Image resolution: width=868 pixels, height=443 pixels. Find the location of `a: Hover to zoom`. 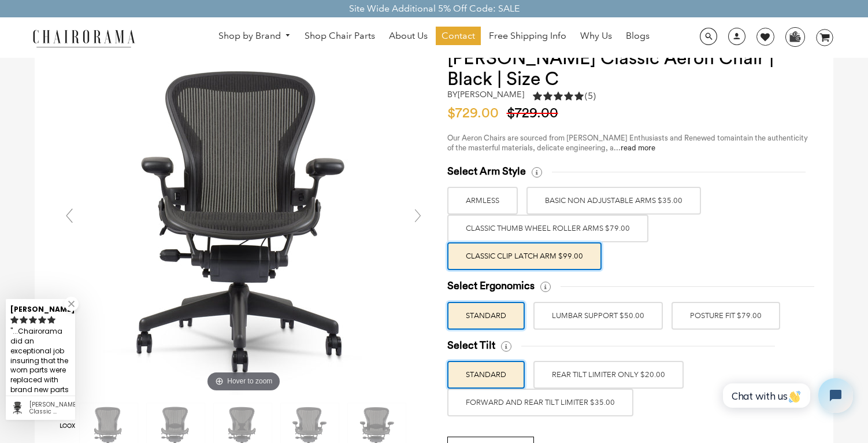

a: Hover to zoom is located at coordinates (244, 220).